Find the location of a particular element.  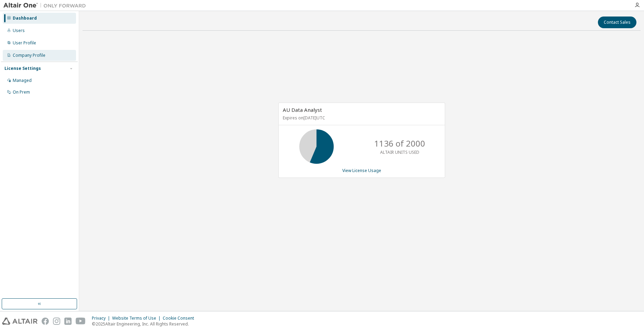

img: instagram.svg is located at coordinates (56, 322).